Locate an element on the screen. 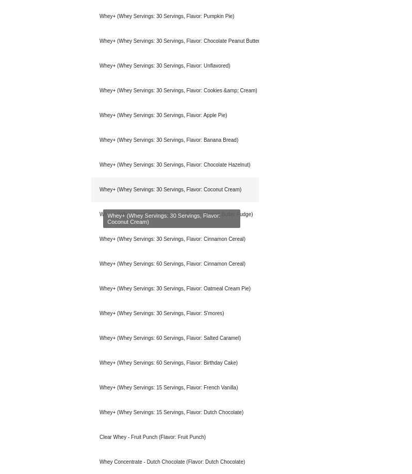 The width and height of the screenshot is (412, 474). div: Whey+ (Whey Servings: 30 Servings, Flavor: S'mores) is located at coordinates (175, 313).